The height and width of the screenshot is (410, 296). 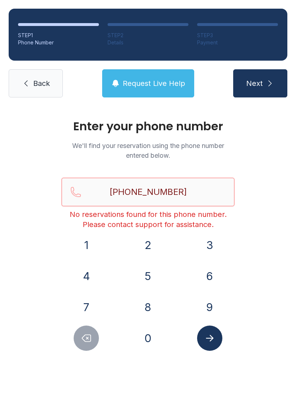 I want to click on button: 4, so click(x=86, y=276).